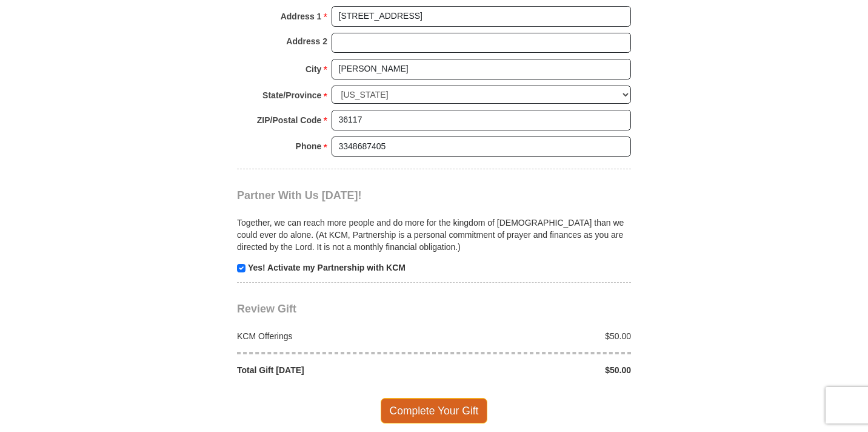 Image resolution: width=868 pixels, height=432 pixels. I want to click on strong: Address 2, so click(307, 41).